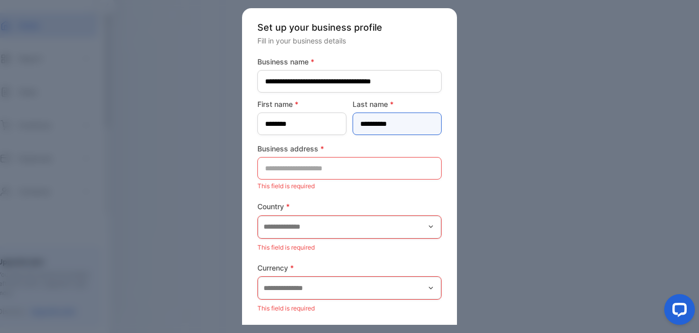  What do you see at coordinates (349, 40) in the screenshot?
I see `p: Fill in your business details` at bounding box center [349, 40].